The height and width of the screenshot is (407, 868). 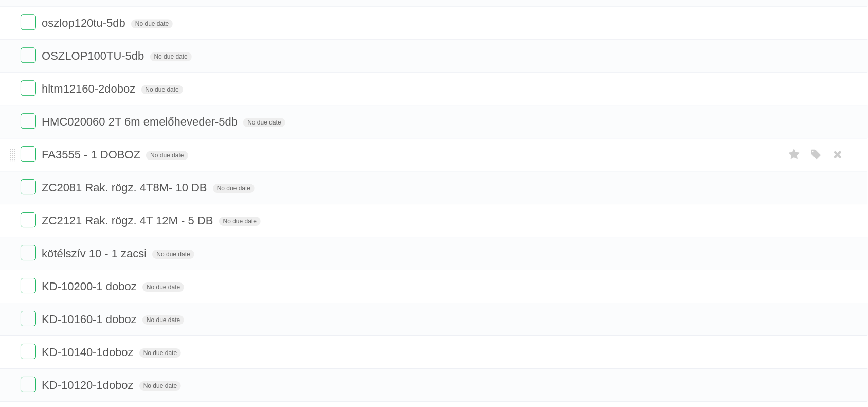 What do you see at coordinates (89, 352) in the screenshot?
I see `span: KD-10140-1doboz` at bounding box center [89, 352].